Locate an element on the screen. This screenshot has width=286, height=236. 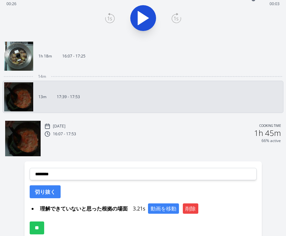
p: 13m is located at coordinates (42, 97).